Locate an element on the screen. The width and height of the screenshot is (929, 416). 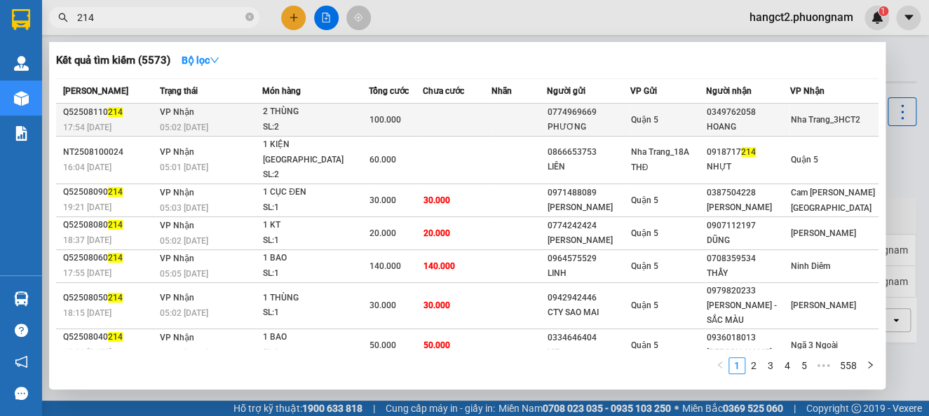
a: 3 is located at coordinates (771, 366).